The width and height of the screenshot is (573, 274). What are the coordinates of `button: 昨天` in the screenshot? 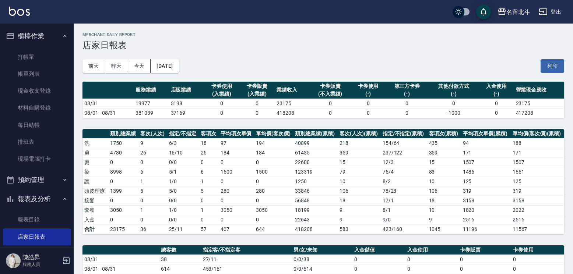 It's located at (117, 66).